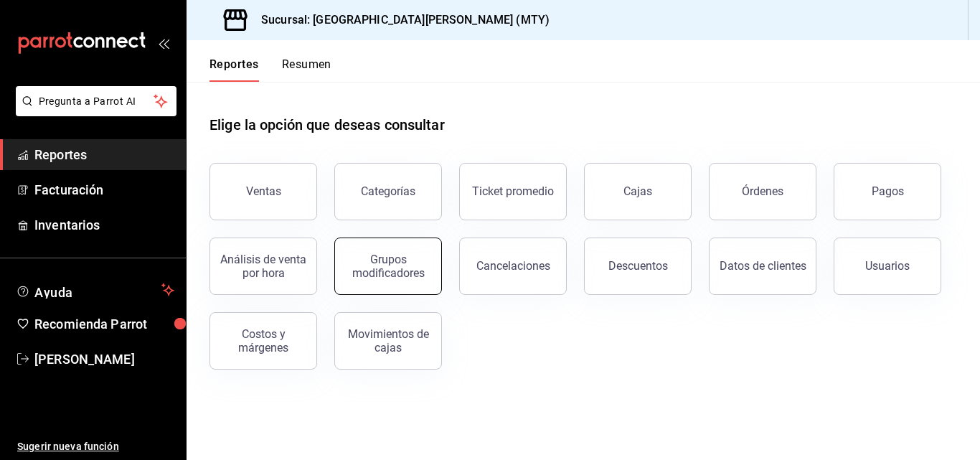 The height and width of the screenshot is (460, 980). Describe the element at coordinates (388, 192) in the screenshot. I see `button: Categorías` at that location.